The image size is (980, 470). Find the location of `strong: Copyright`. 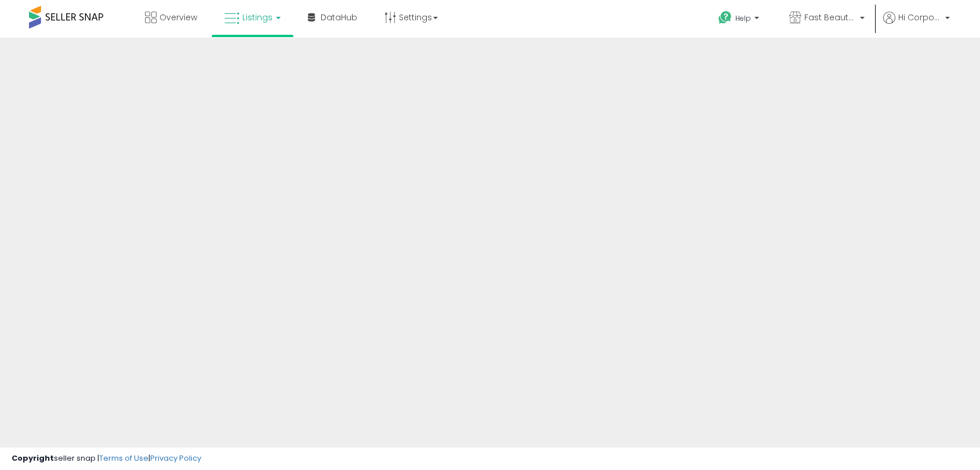

strong: Copyright is located at coordinates (33, 458).